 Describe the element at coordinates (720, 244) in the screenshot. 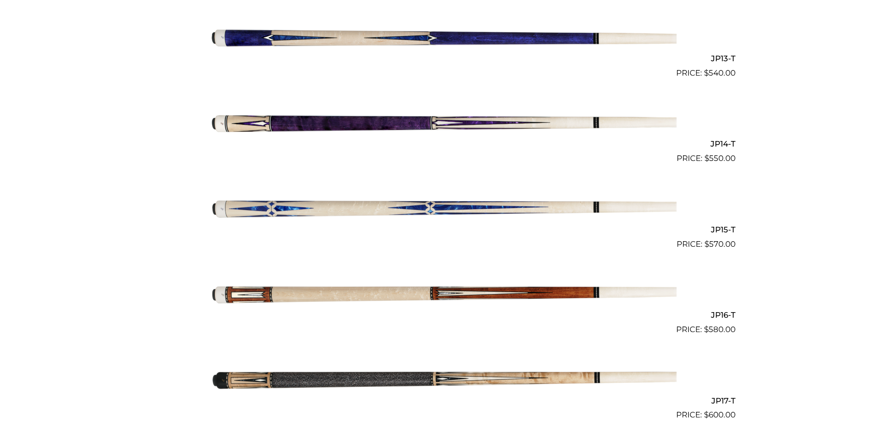

I see `bdi: 570.00` at that location.